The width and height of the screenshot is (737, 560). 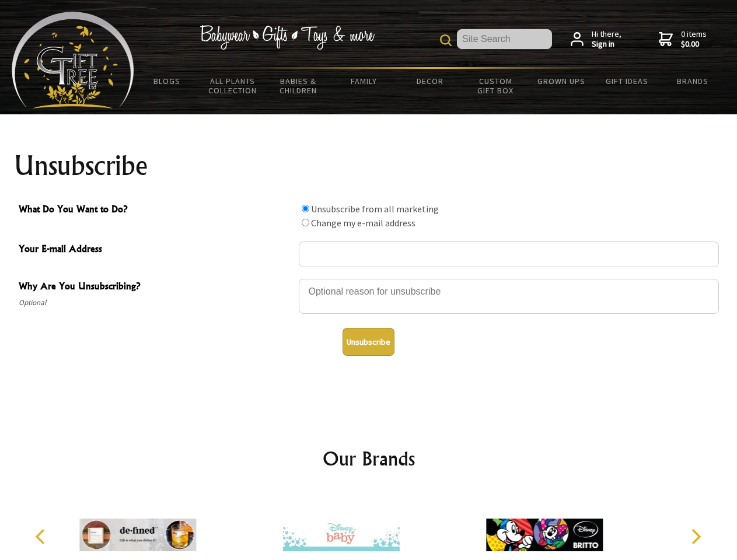 I want to click on img: Babywear - Gifts - Toys & more, so click(x=287, y=38).